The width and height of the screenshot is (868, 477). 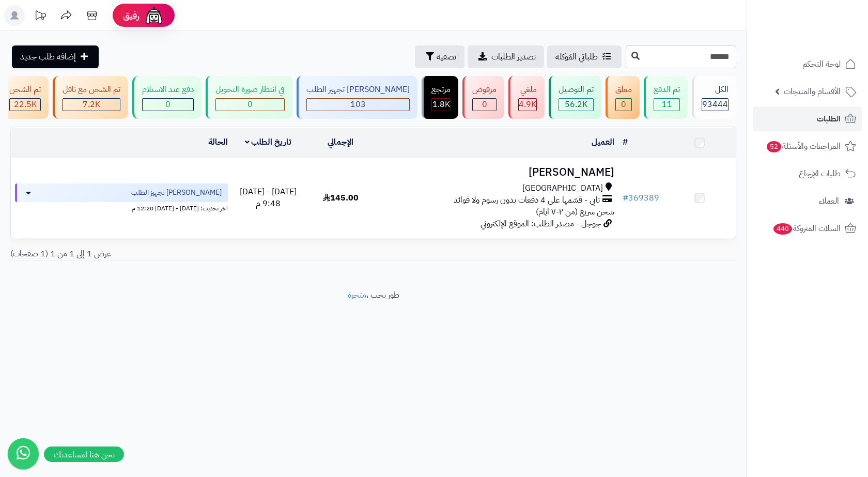 I want to click on span: السلات المتروكة, so click(x=807, y=228).